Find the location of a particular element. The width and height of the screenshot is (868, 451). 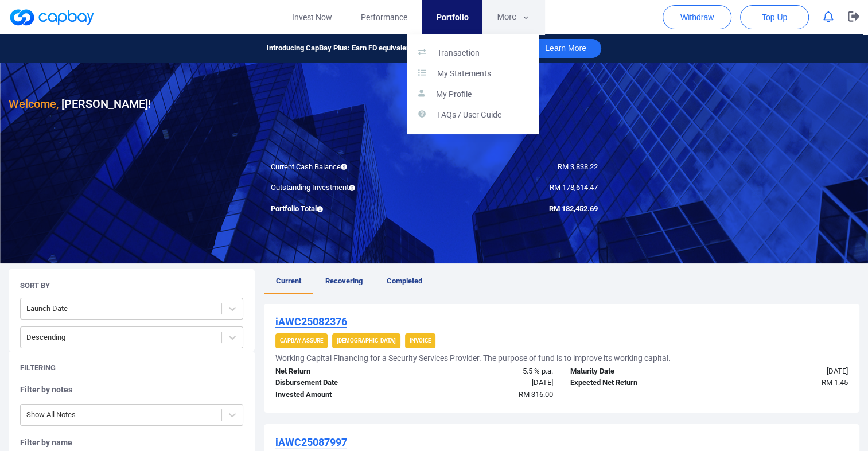

p: Transaction is located at coordinates (458, 53).